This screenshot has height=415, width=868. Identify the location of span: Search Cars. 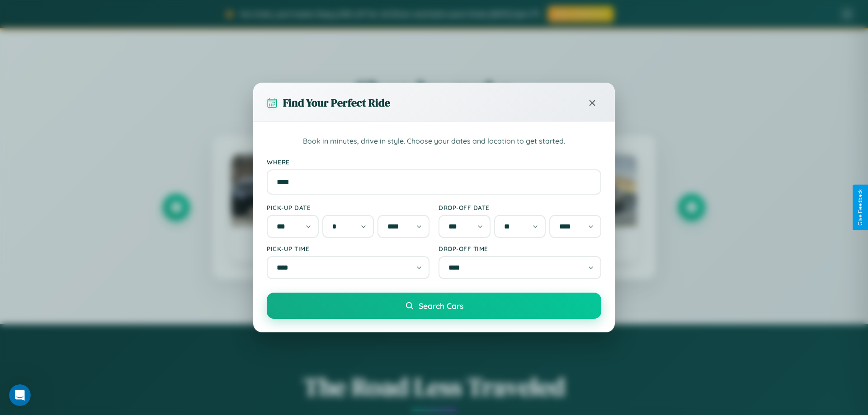
(441, 306).